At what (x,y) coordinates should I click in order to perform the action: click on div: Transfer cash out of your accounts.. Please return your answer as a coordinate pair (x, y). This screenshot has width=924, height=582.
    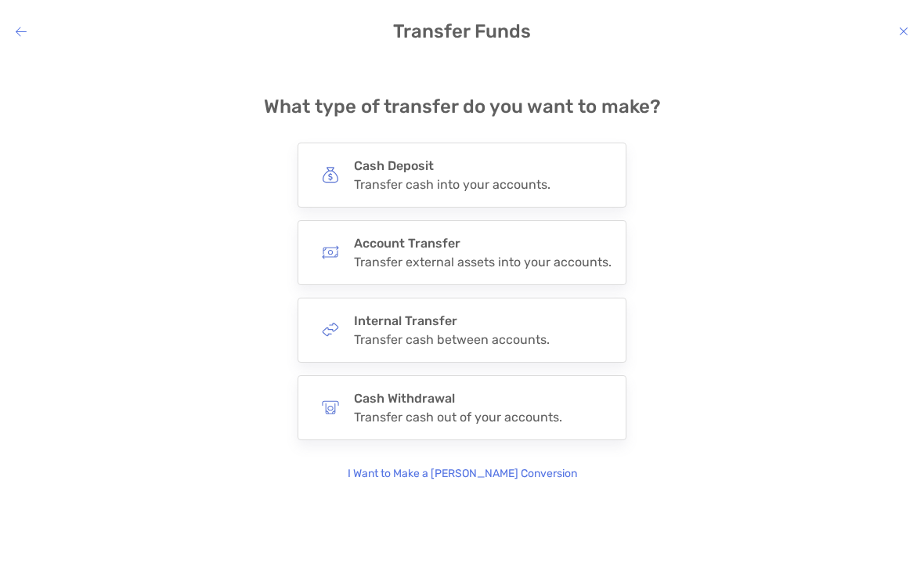
    Looking at the image, I should click on (458, 417).